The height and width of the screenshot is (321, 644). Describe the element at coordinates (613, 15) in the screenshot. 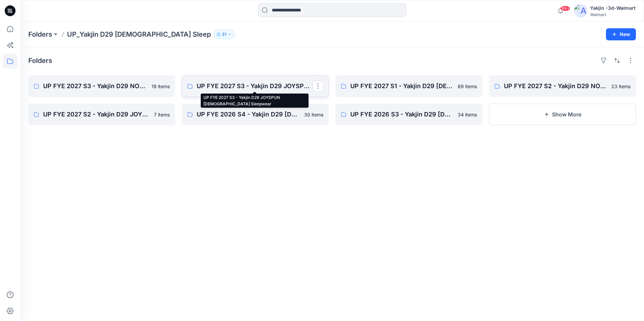

I see `div: Walmart` at that location.